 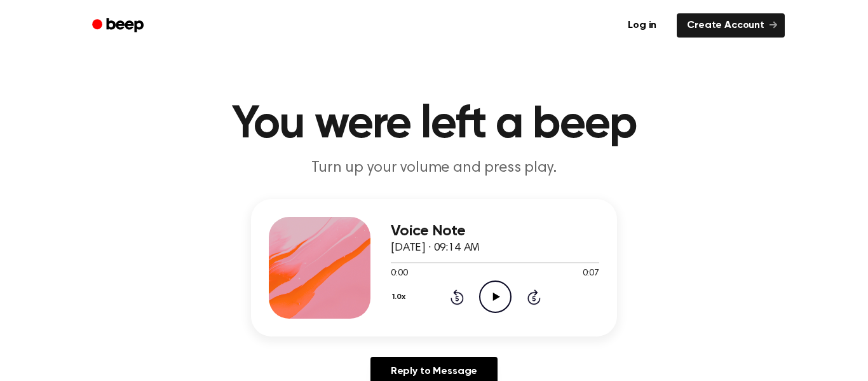 What do you see at coordinates (399, 274) in the screenshot?
I see `span: 0:00` at bounding box center [399, 274].